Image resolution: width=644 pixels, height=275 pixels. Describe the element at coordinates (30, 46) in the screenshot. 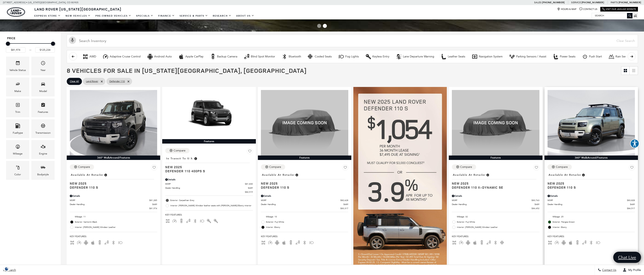

I see `div: Price` at that location.